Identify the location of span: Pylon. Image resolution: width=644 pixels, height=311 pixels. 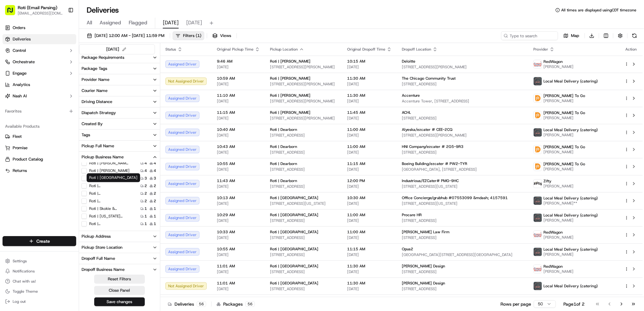
(70, 109).